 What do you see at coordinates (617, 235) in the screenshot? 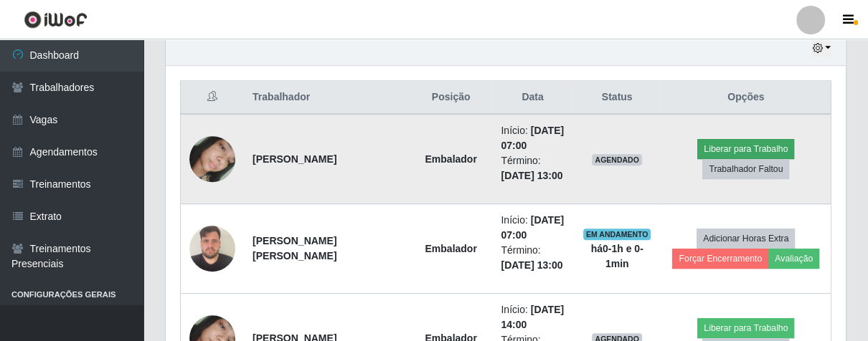
I see `span: EM ANDAMENTO` at bounding box center [617, 235].